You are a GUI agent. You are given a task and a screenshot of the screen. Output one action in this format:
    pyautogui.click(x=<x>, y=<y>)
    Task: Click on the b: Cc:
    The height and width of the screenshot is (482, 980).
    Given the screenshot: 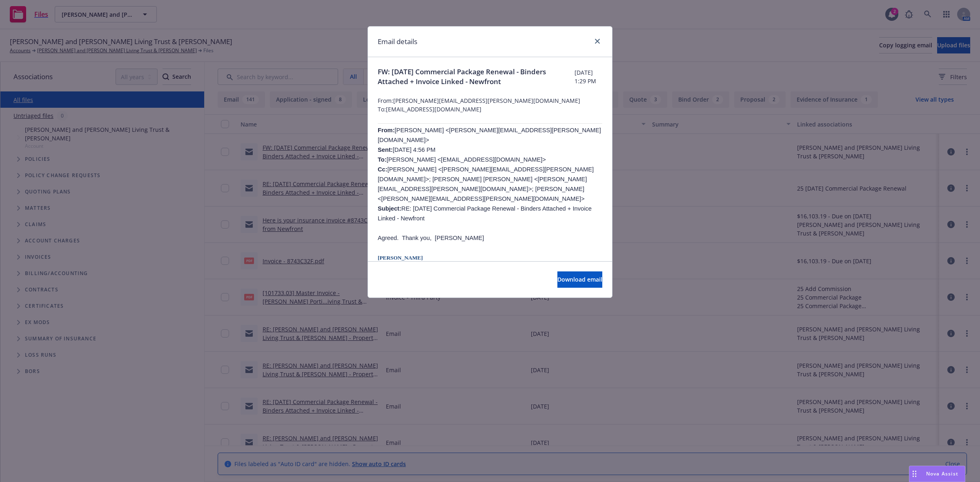 What is the action you would take?
    pyautogui.click(x=383, y=170)
    